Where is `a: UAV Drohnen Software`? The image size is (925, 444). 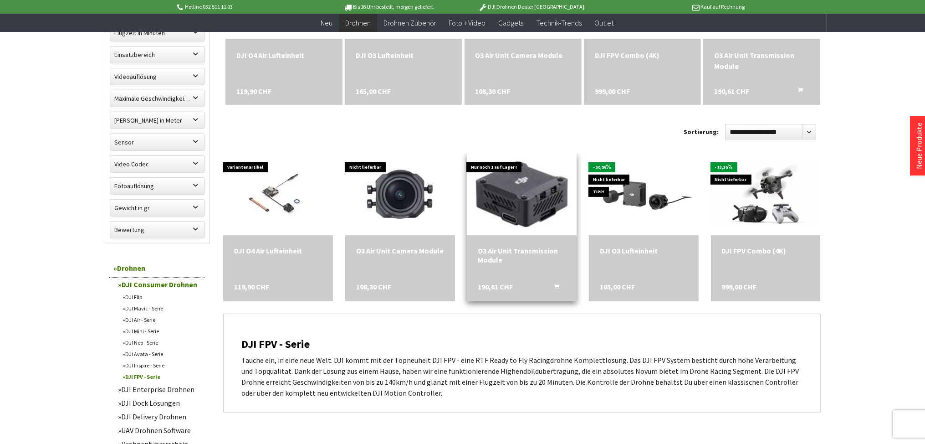 a: UAV Drohnen Software is located at coordinates (159, 430).